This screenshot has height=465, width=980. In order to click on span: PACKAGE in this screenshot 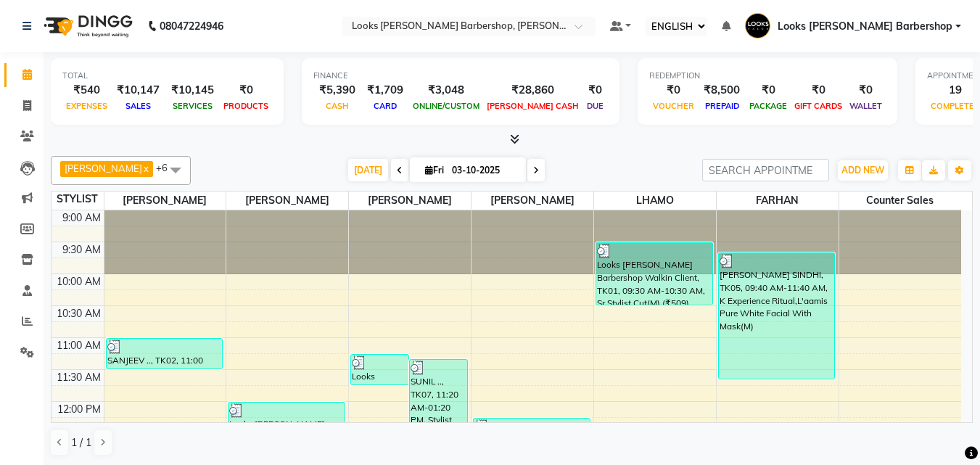, I will do `click(768, 106)`.